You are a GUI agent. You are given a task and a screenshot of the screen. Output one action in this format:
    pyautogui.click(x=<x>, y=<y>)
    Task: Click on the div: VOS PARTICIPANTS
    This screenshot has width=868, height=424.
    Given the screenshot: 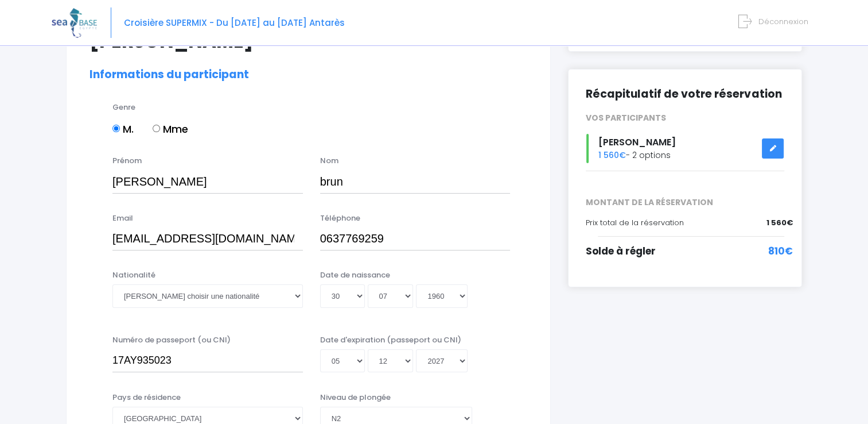 What is the action you would take?
    pyautogui.click(x=685, y=118)
    